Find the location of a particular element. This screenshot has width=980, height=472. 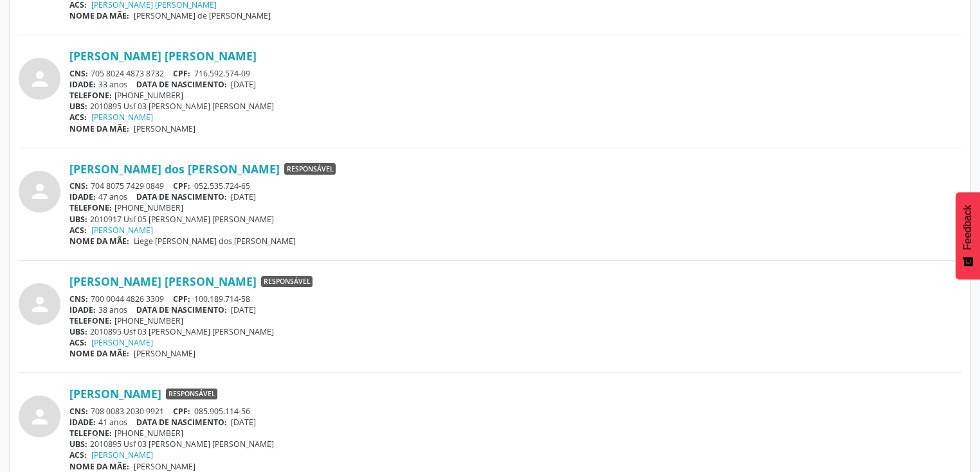

div: 704 8075 7429 0849 is located at coordinates (515, 186).